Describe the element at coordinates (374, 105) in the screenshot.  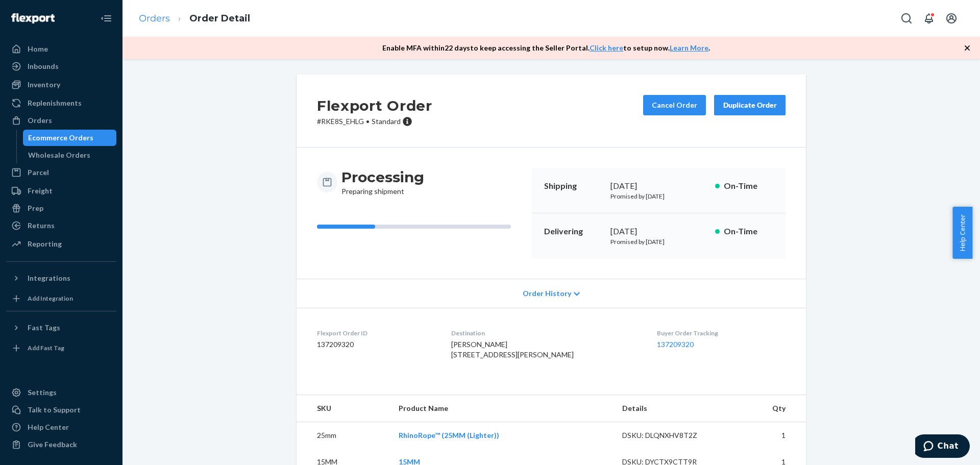
I see `h2: Flexport Order` at that location.